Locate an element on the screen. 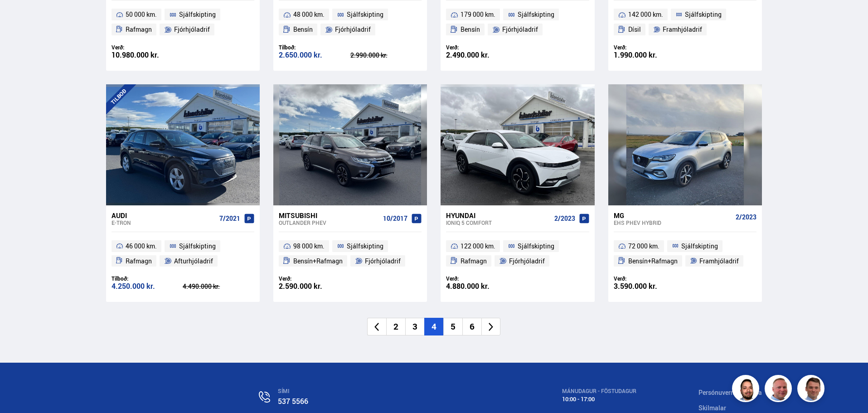 The width and height of the screenshot is (868, 413). img: siFngHWaQ9KaOqBr.png is located at coordinates (779, 390).